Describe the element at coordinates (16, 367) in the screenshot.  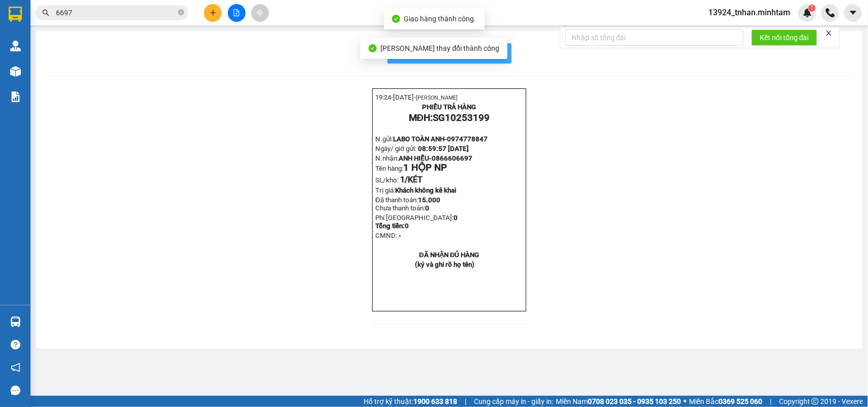
I see `span: notification` at that location.